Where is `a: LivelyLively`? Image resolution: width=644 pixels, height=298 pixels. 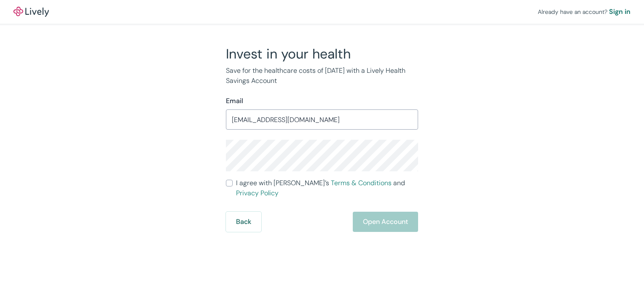 a: LivelyLively is located at coordinates (31, 11).